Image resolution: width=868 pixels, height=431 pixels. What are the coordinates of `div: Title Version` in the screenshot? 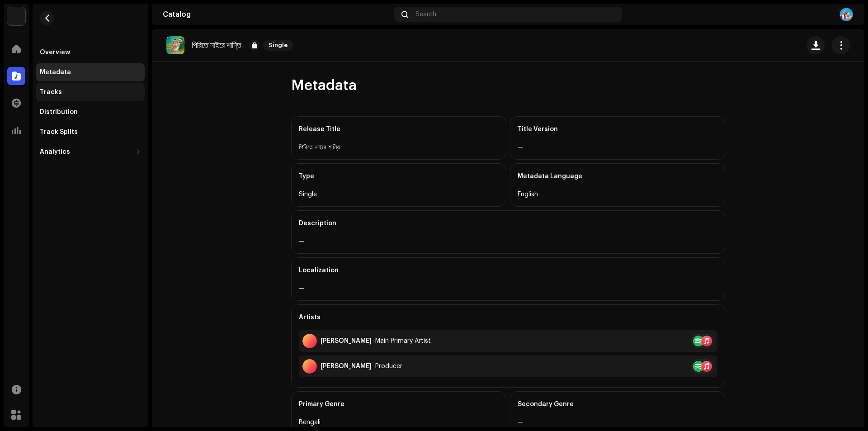 It's located at (617, 130).